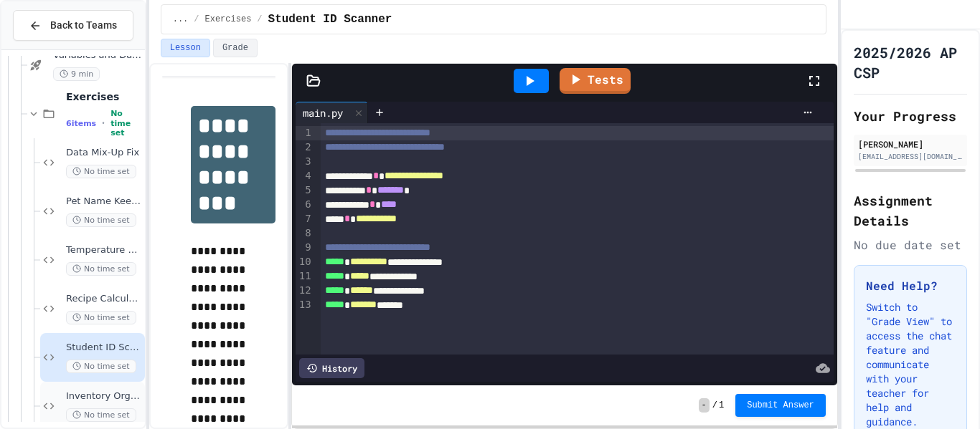 This screenshot has width=980, height=429. What do you see at coordinates (104, 299) in the screenshot?
I see `span: Recipe Calculator` at bounding box center [104, 299].